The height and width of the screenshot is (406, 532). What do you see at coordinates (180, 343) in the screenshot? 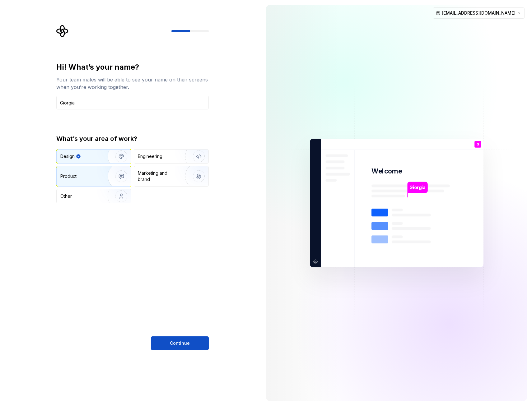
I see `button: Continue` at bounding box center [180, 343].